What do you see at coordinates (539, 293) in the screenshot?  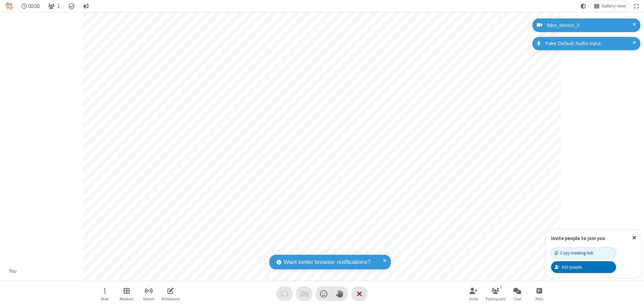 I see `button: Open poll` at bounding box center [539, 293].